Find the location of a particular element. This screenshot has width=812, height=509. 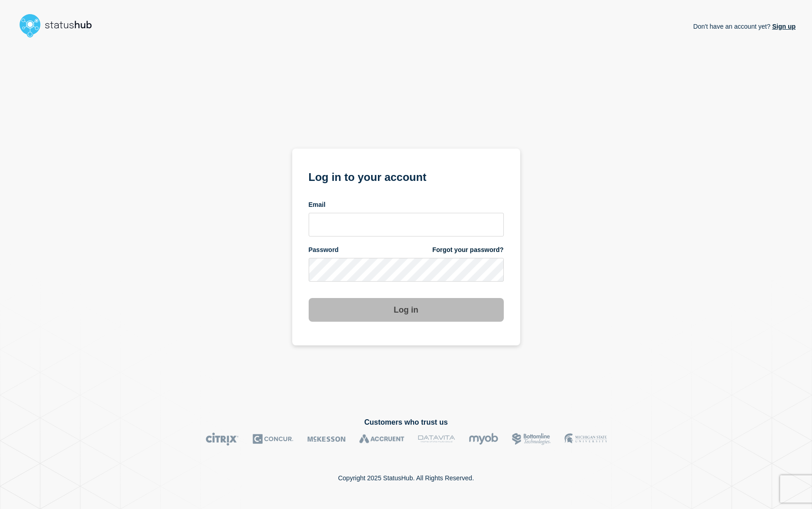

span: Password is located at coordinates (324, 250).